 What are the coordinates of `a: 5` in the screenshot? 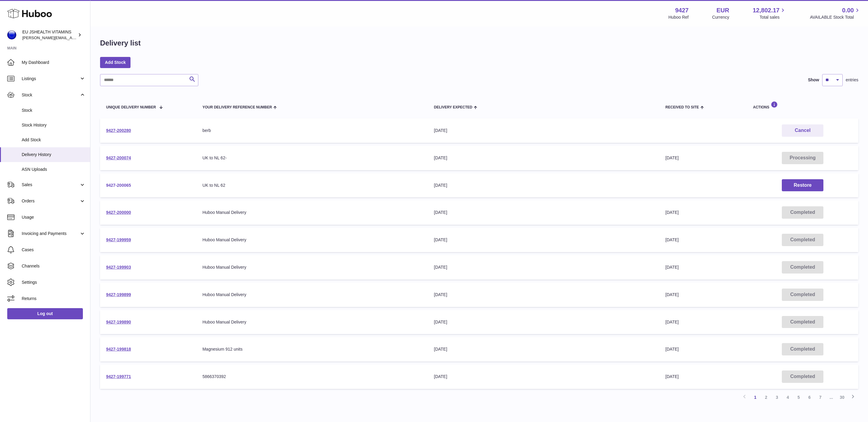 It's located at (799, 397).